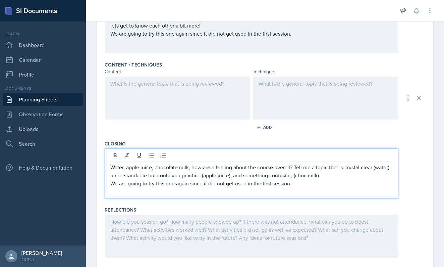  Describe the element at coordinates (133, 65) in the screenshot. I see `label: Content / Techniques` at that location.